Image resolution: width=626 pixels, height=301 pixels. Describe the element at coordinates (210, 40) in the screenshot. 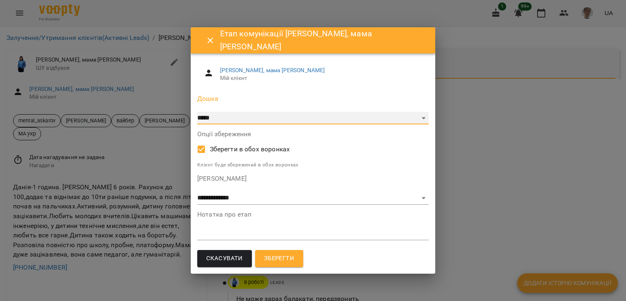

I see `button: Close` at that location.